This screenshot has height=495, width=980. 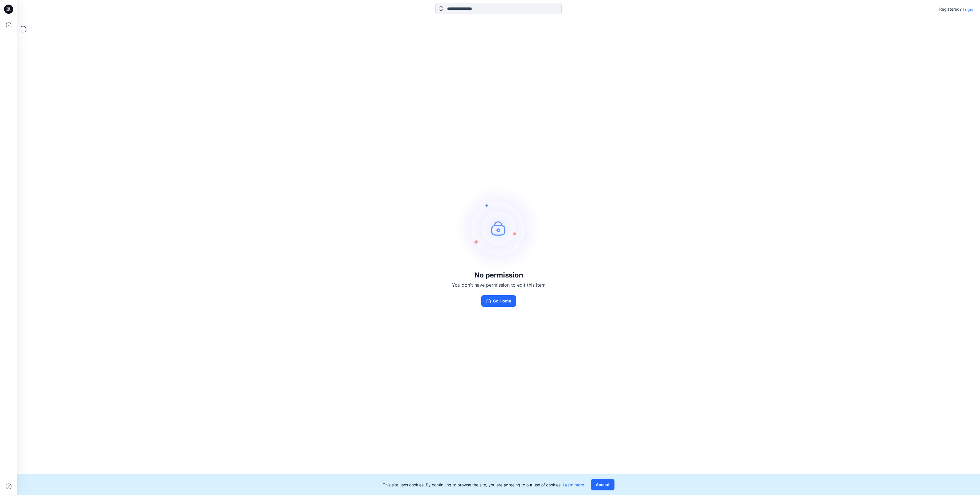 I want to click on p: Login, so click(x=968, y=9).